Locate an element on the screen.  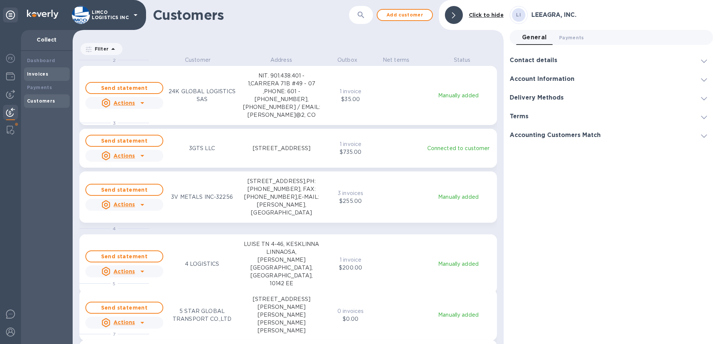
p: $35.00 is located at coordinates (351, 99).